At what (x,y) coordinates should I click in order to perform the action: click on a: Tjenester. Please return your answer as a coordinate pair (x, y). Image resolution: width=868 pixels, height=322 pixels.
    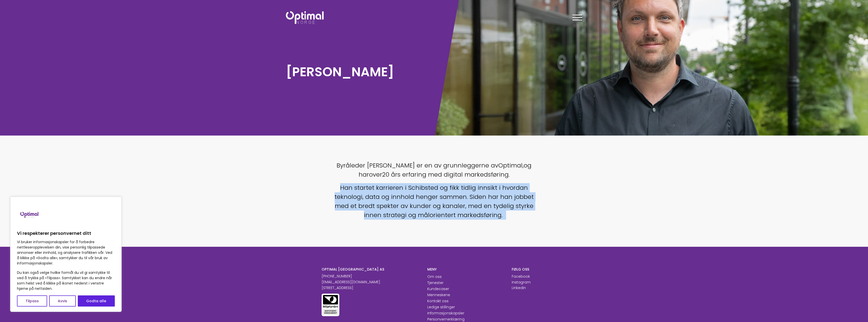
    Looking at the image, I should click on (435, 283).